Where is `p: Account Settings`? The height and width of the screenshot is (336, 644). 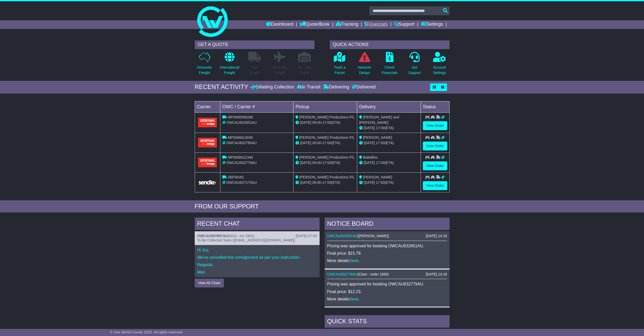 p: Account Settings is located at coordinates (439, 70).